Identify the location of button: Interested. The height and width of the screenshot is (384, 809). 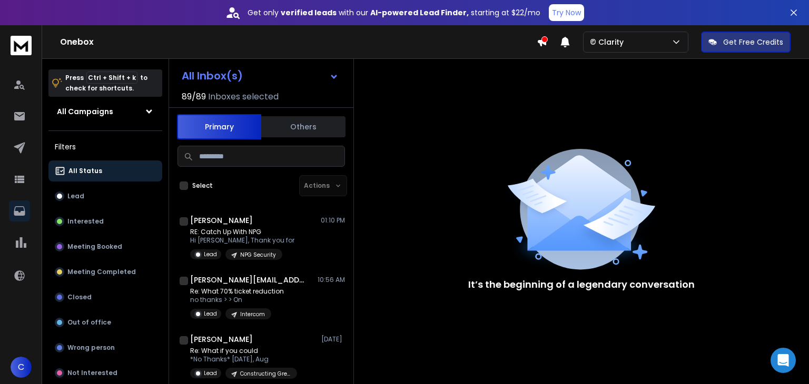
(105, 222).